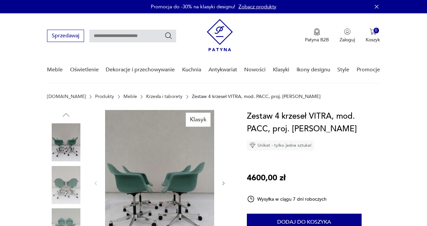 This screenshot has height=226, width=427. What do you see at coordinates (343, 70) in the screenshot?
I see `a: Style` at bounding box center [343, 70].